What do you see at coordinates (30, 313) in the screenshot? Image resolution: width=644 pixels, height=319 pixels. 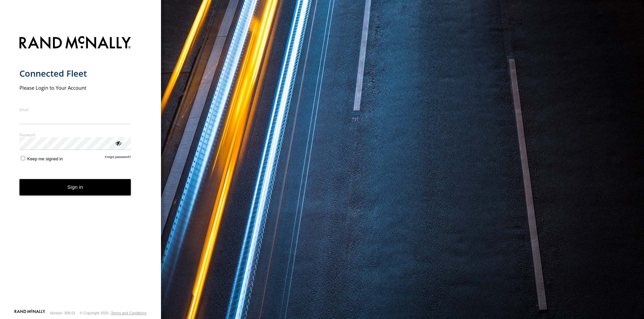 I see `a: Visit our Website` at bounding box center [30, 313].